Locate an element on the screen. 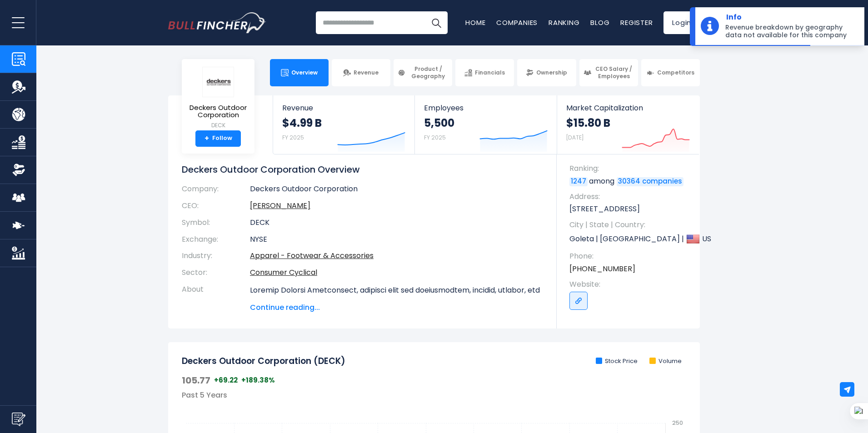  a: Revenue is located at coordinates (361, 73).